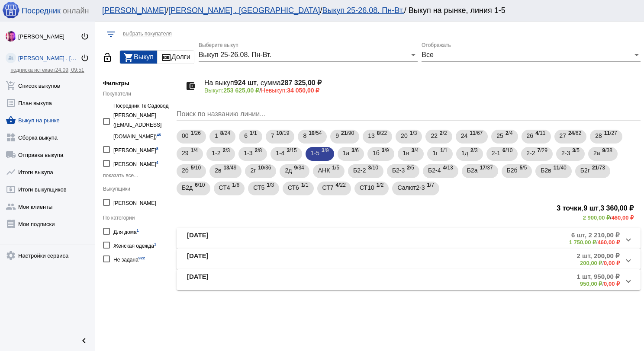 The width and height of the screenshot is (644, 351). What do you see at coordinates (542, 154) in the screenshot?
I see `span: /29` at bounding box center [542, 154].